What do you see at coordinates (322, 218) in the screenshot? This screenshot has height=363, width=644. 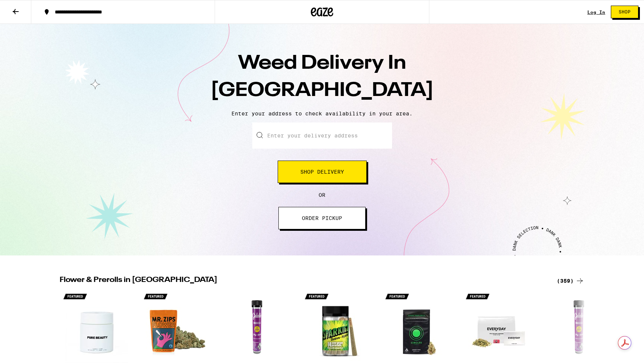 I see `a: ORDER PICKUP` at bounding box center [322, 218].